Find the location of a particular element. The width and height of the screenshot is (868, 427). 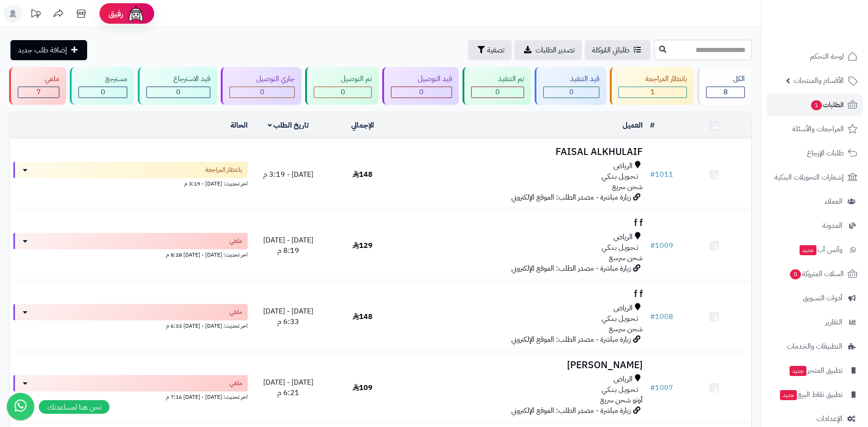

a: ملغي 7 is located at coordinates (38, 86).